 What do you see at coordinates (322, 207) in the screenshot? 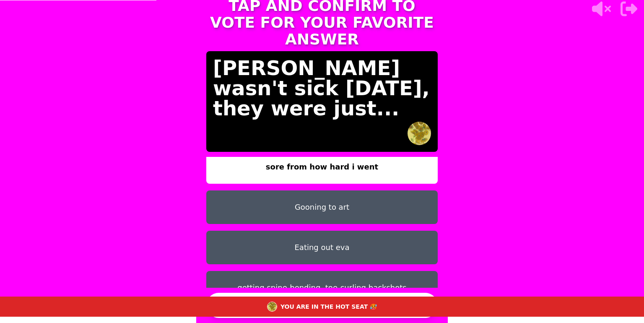
I see `button: Gooning to art` at bounding box center [322, 207].